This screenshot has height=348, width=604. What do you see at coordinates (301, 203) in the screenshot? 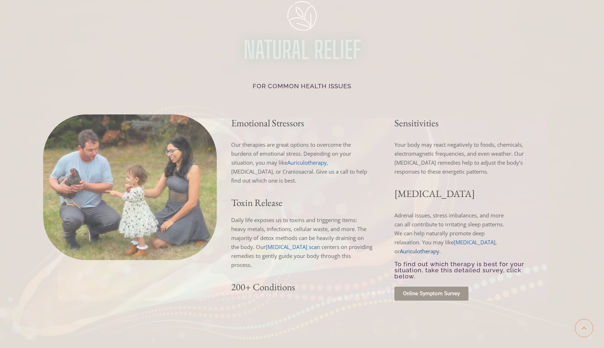
I see `p: Toxin Release` at bounding box center [301, 203].